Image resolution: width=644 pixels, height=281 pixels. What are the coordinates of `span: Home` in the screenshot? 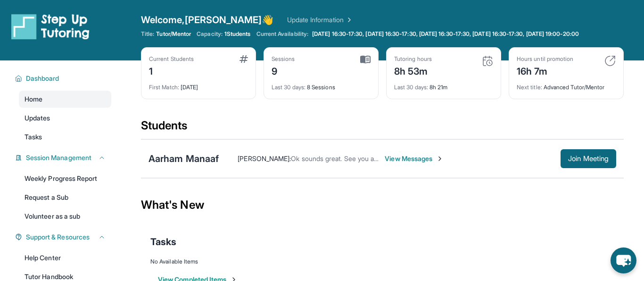 It's located at (33, 99).